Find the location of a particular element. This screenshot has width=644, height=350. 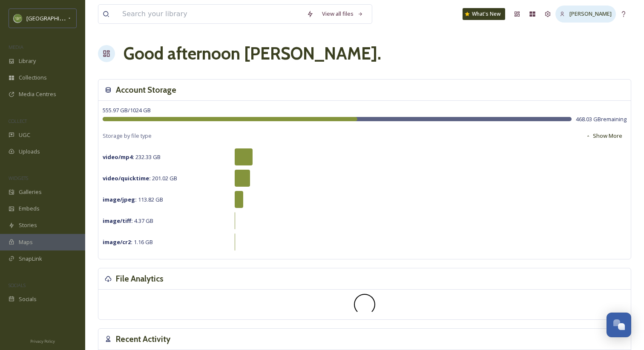

strong: image/cr2 : is located at coordinates (117, 242).